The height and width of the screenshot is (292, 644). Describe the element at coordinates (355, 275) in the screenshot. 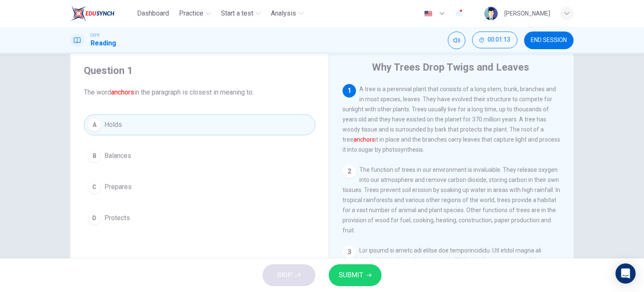

I see `button: SUBMIT` at that location.